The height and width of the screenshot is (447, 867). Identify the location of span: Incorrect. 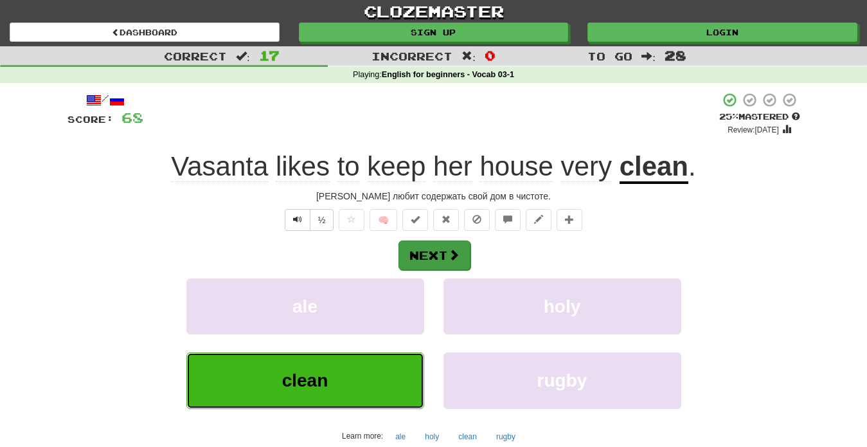
(412, 56).